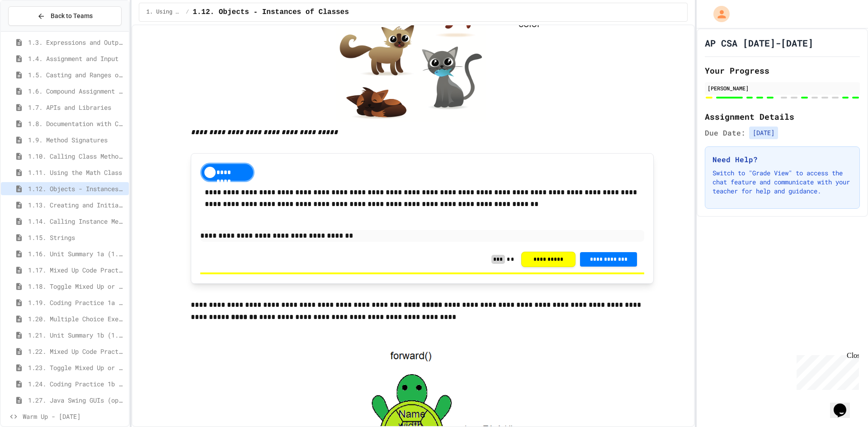 The image size is (868, 427). What do you see at coordinates (77, 221) in the screenshot?
I see `span: 1.14. Calling Instance Methods` at bounding box center [77, 221].